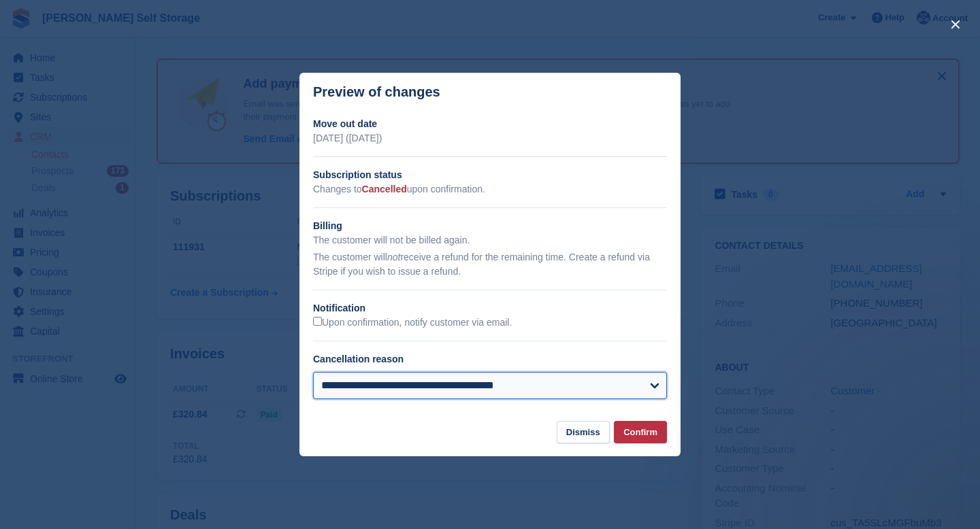 The height and width of the screenshot is (529, 980). Describe the element at coordinates (955, 24) in the screenshot. I see `button: close` at that location.